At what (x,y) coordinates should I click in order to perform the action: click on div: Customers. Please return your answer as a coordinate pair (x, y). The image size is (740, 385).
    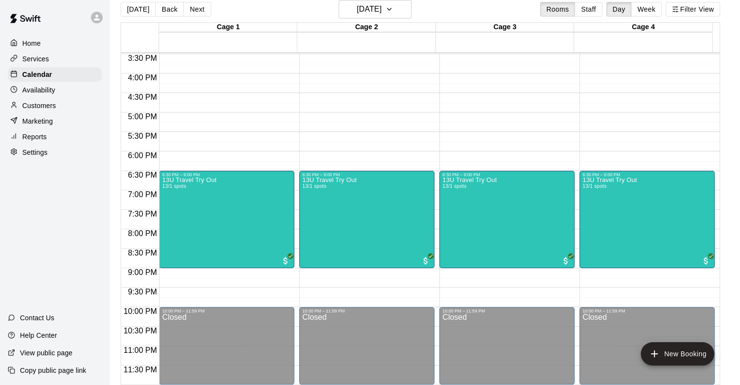
    Looking at the image, I should click on (55, 106).